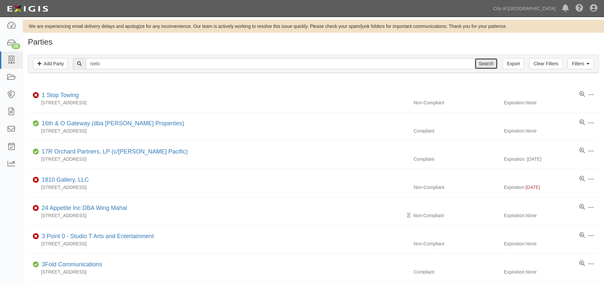 Image resolution: width=604 pixels, height=287 pixels. I want to click on i: Help Center - Complianz, so click(579, 9).